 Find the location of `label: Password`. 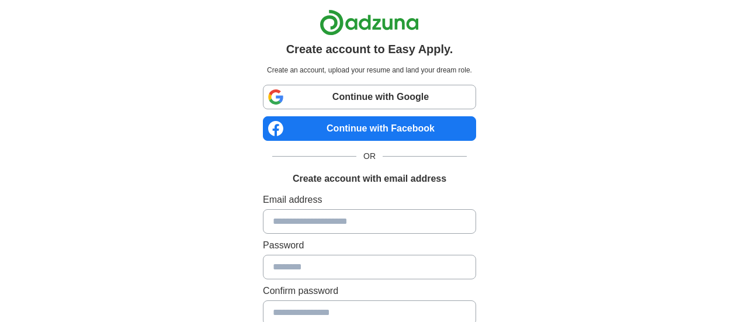

label: Password is located at coordinates (369, 245).